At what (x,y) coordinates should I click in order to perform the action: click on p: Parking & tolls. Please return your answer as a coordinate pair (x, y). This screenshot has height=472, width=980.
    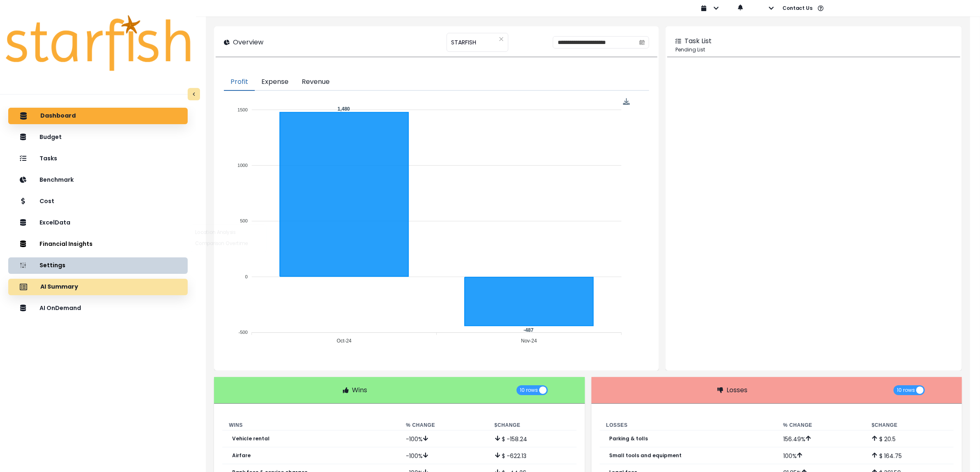
    Looking at the image, I should click on (629, 438).